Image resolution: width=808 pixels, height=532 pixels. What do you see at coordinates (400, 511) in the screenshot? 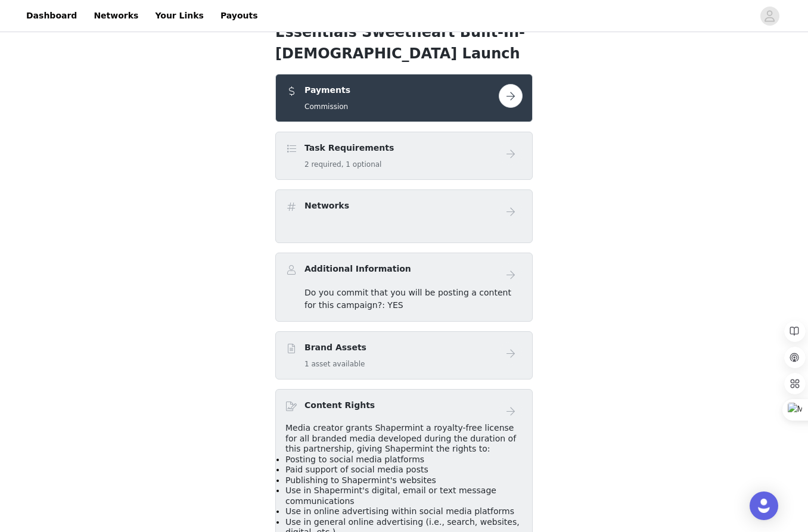
I see `span: Use in online advertising within social media platforms` at bounding box center [400, 511].